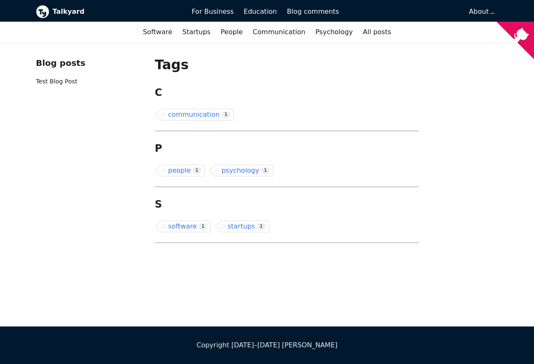 The width and height of the screenshot is (534, 364). I want to click on a: psychology1, so click(244, 171).